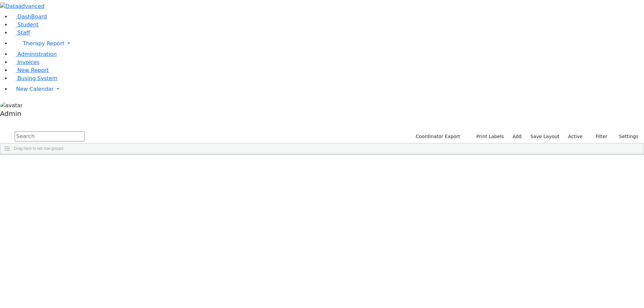  What do you see at coordinates (25, 62) in the screenshot?
I see `a: Invoices` at bounding box center [25, 62].